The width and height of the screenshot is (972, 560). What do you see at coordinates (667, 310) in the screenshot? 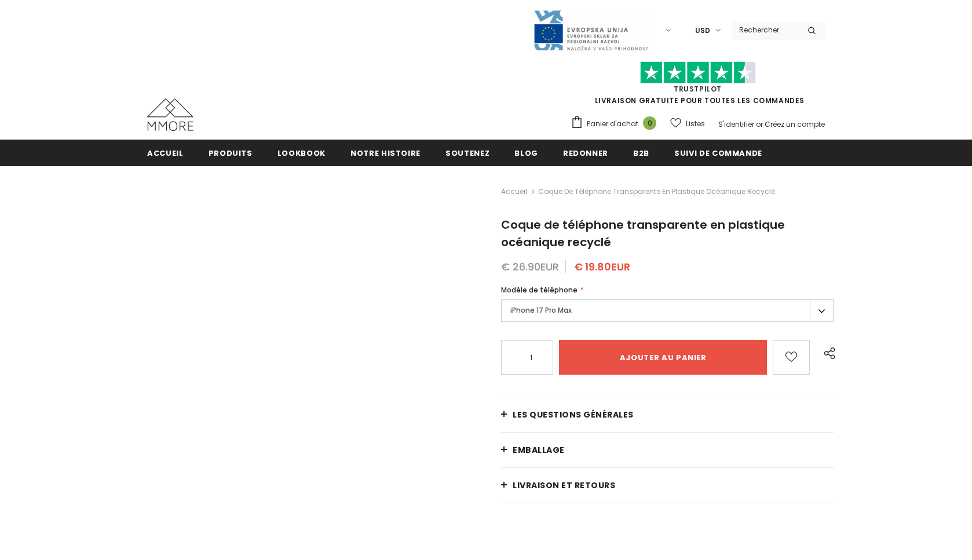
I see `label: iPhone 17 Pro Max` at bounding box center [667, 310].